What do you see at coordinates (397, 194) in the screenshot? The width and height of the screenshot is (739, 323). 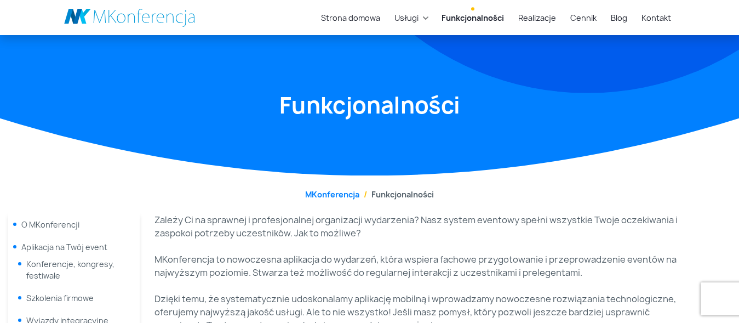 I see `li: Funkcjonalności` at bounding box center [397, 194].